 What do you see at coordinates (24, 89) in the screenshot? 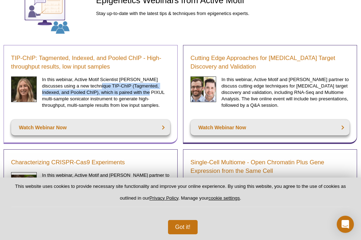
I see `img: Sarah Traynor headshot` at bounding box center [24, 89].